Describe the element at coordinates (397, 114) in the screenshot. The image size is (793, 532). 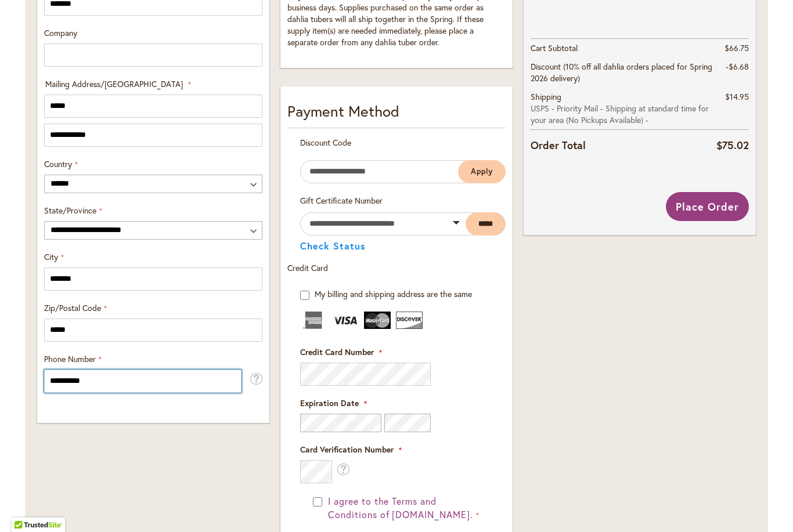
I see `div: Payment Method` at that location.